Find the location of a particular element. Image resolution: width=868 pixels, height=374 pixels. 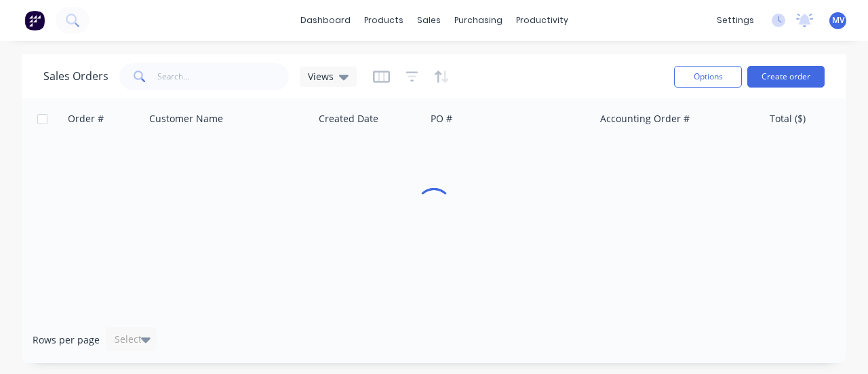

div: Accounting Order # is located at coordinates (645, 119).